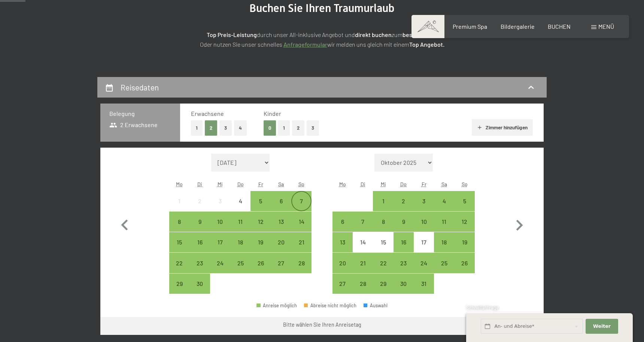  I want to click on div: Tue Sep 23 2025, so click(199, 263).